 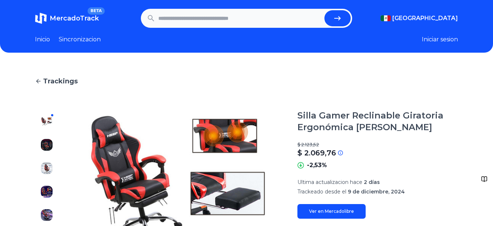 I want to click on a: Inicio, so click(x=42, y=39).